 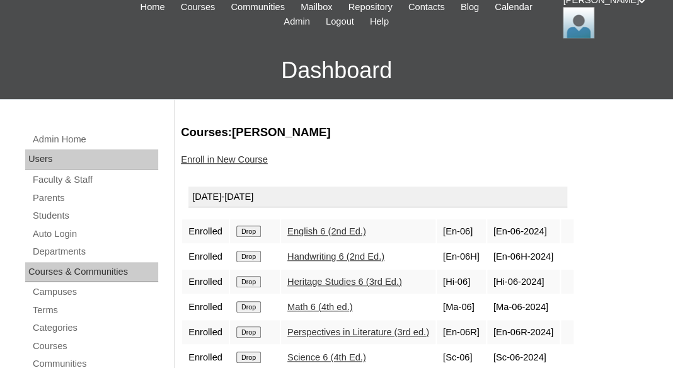 I want to click on td: [Hi-06-2024], so click(x=523, y=282).